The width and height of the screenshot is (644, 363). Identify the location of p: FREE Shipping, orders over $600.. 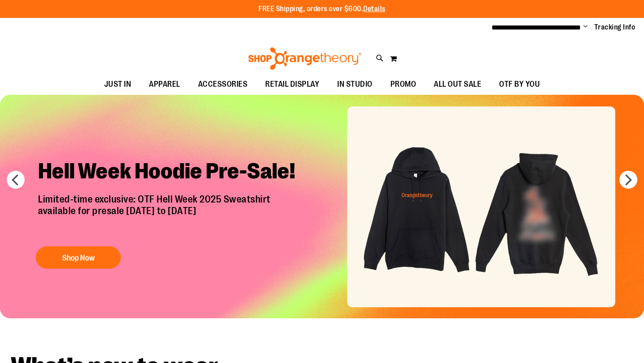
(322, 9).